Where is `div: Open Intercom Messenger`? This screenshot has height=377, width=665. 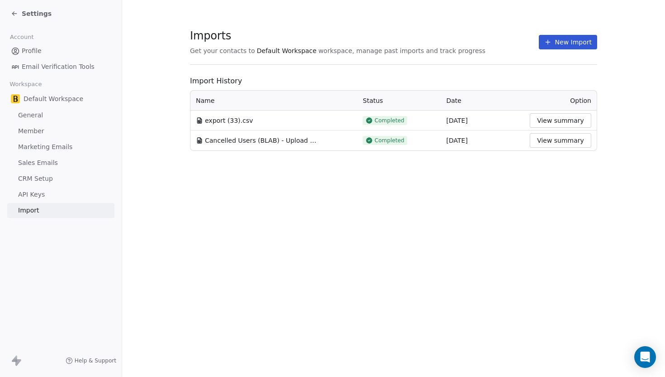
div: Open Intercom Messenger is located at coordinates (645, 357).